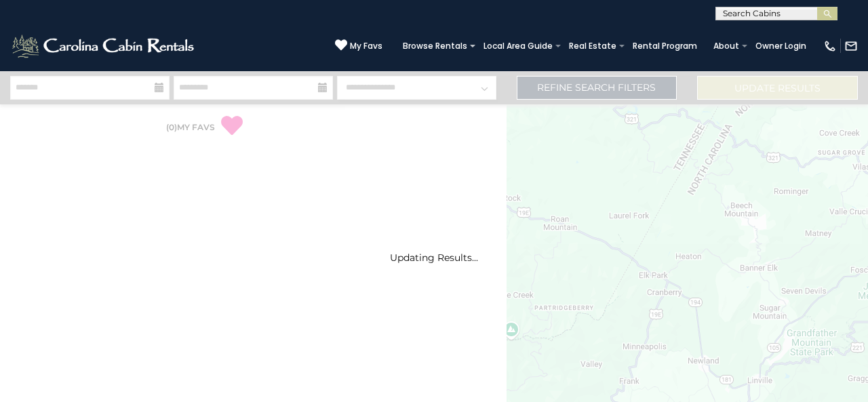 Image resolution: width=868 pixels, height=402 pixels. What do you see at coordinates (358, 46) in the screenshot?
I see `a: My Favs` at bounding box center [358, 46].